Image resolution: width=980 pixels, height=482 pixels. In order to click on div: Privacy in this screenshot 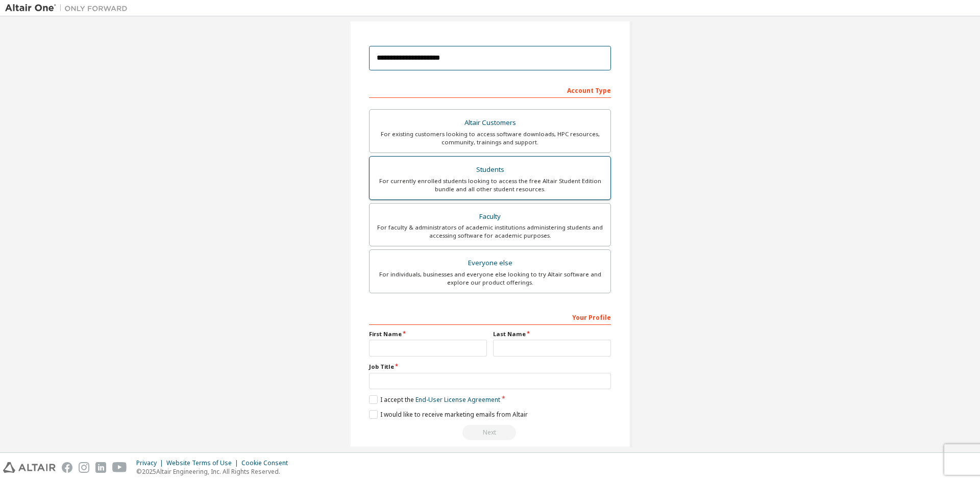, I will do `click(151, 463)`.